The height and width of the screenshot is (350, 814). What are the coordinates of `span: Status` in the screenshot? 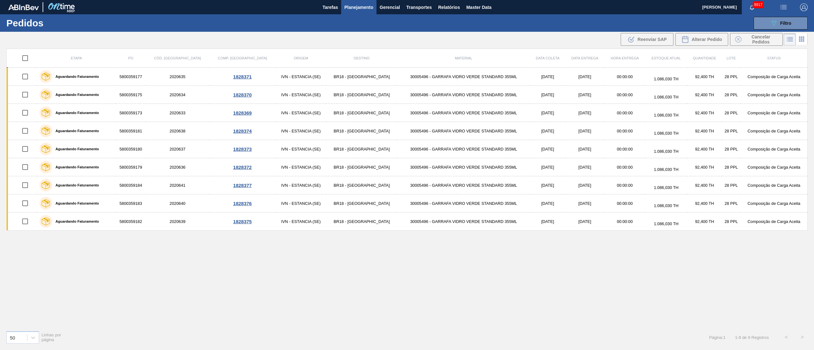 It's located at (774, 58).